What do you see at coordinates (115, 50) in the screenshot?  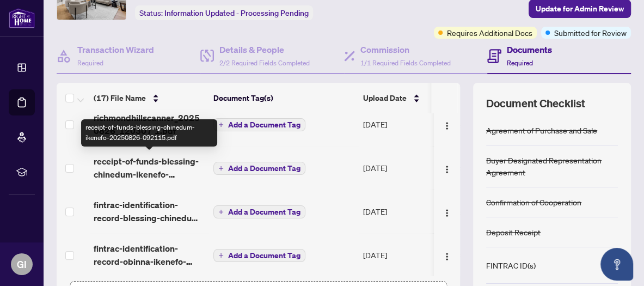 I see `h4: Transaction Wizard` at bounding box center [115, 50].